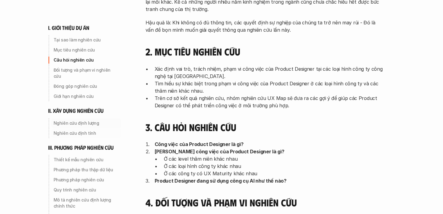 The image size is (443, 214). What do you see at coordinates (69, 28) in the screenshot?
I see `h6: i. giới thiệu dự án` at bounding box center [69, 28].